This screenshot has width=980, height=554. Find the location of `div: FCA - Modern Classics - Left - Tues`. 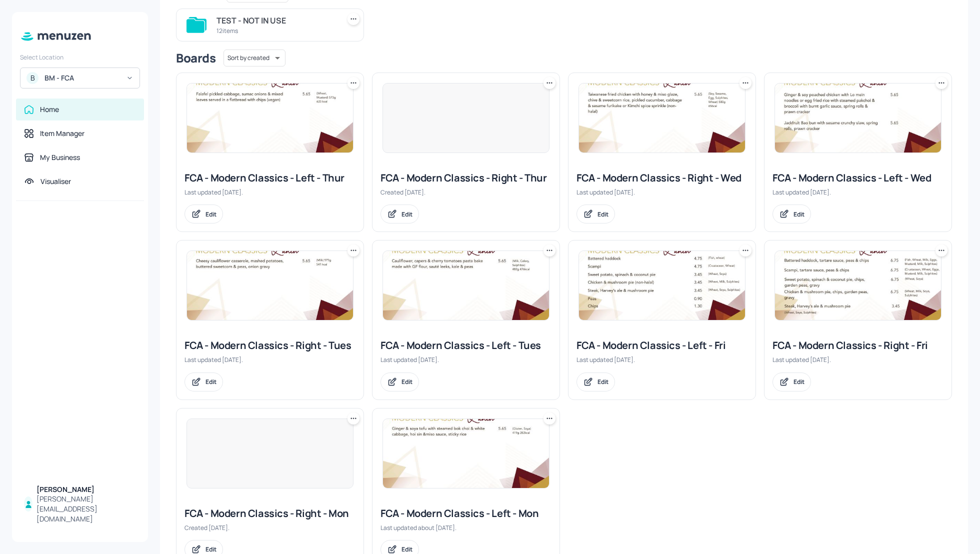

div: FCA - Modern Classics - Left - Tues is located at coordinates (466, 346).